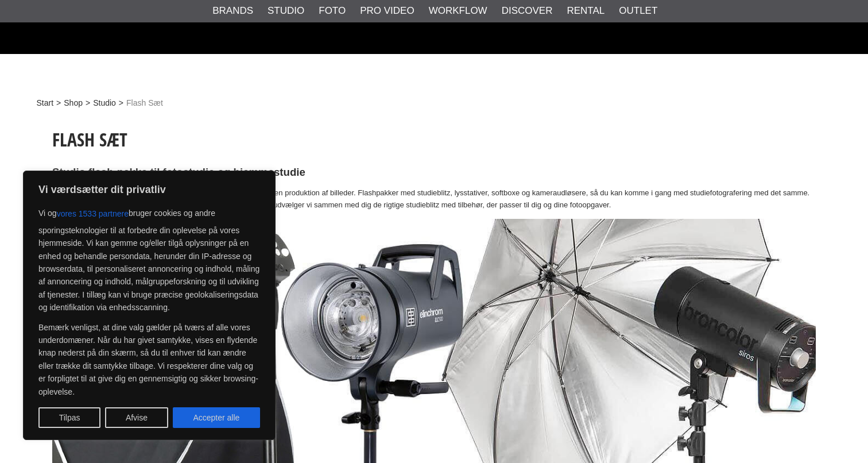 The width and height of the screenshot is (868, 463). I want to click on a: Discover, so click(527, 11).